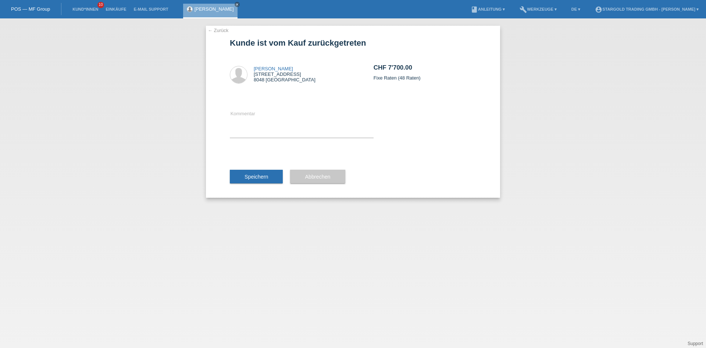 Image resolution: width=706 pixels, height=348 pixels. I want to click on i: book, so click(474, 10).